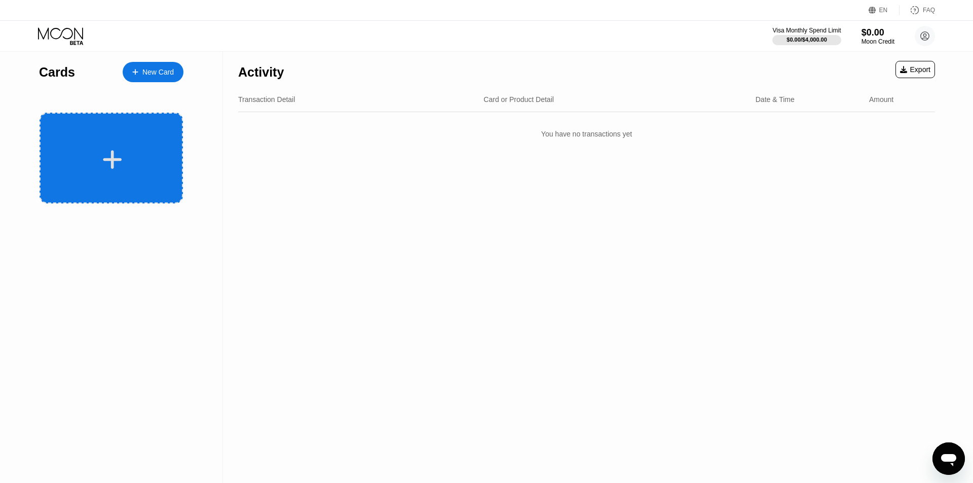 This screenshot has width=973, height=483. What do you see at coordinates (261, 72) in the screenshot?
I see `div: Activity` at bounding box center [261, 72].